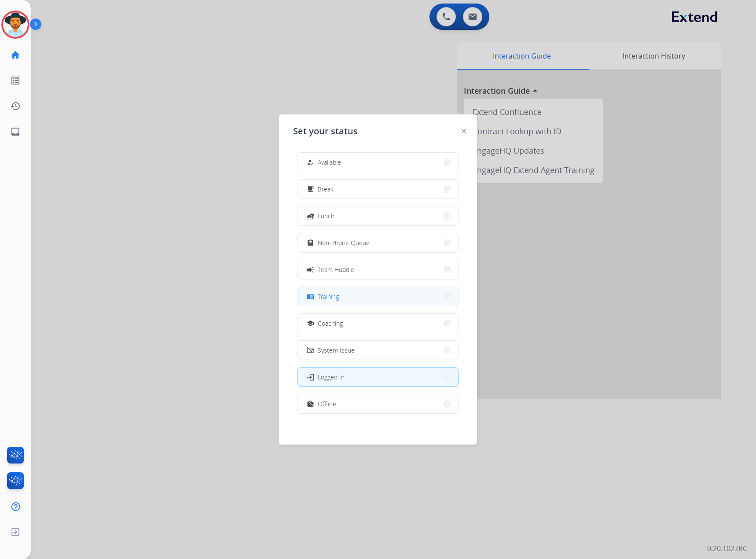 The image size is (756, 559). I want to click on button: Lunch, so click(378, 216).